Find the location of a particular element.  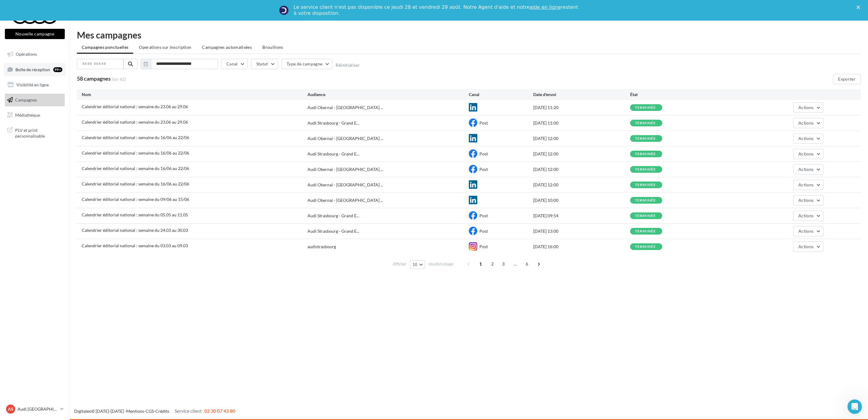

span: Calendrier éditorial national : semaine du 05.05 au 11.05 is located at coordinates (135, 215).